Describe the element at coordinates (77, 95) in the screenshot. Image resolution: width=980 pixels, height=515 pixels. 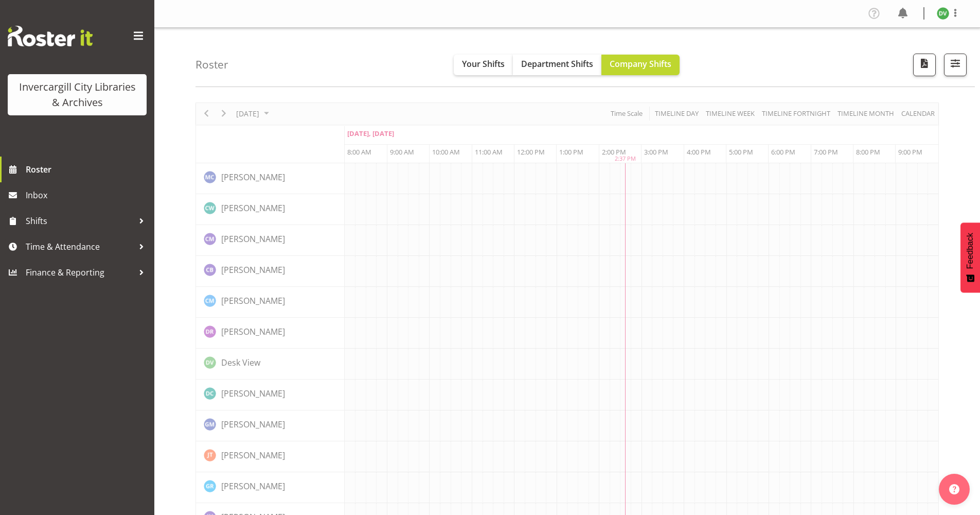
I see `div: Invercargill City Libraries & Archives` at that location.